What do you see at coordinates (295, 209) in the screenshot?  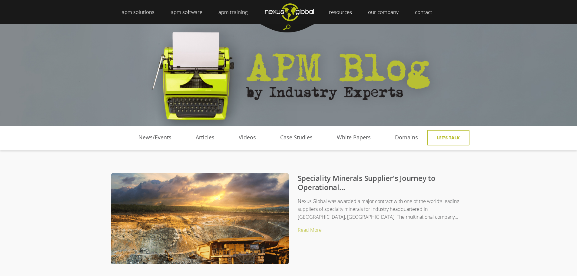 I see `p: Nexus Global was awarded a major contract with one of the world’s leading suppliers of specialty ...` at bounding box center [295, 209].